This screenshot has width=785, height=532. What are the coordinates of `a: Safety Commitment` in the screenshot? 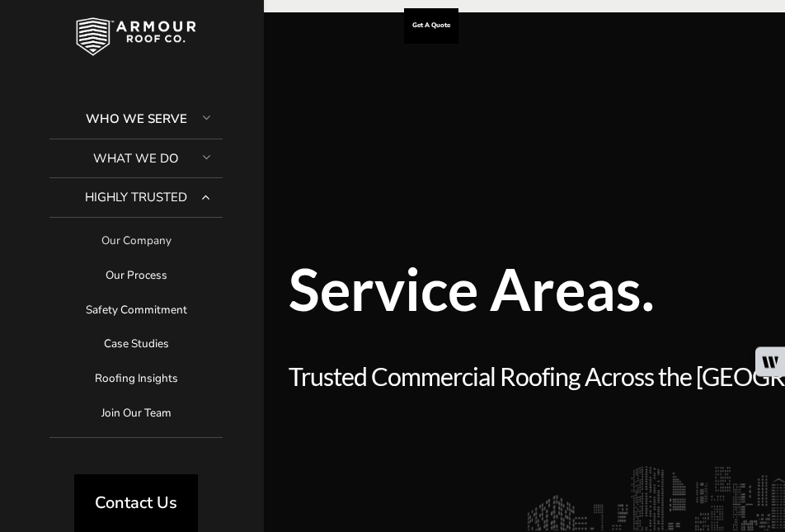 It's located at (136, 310).